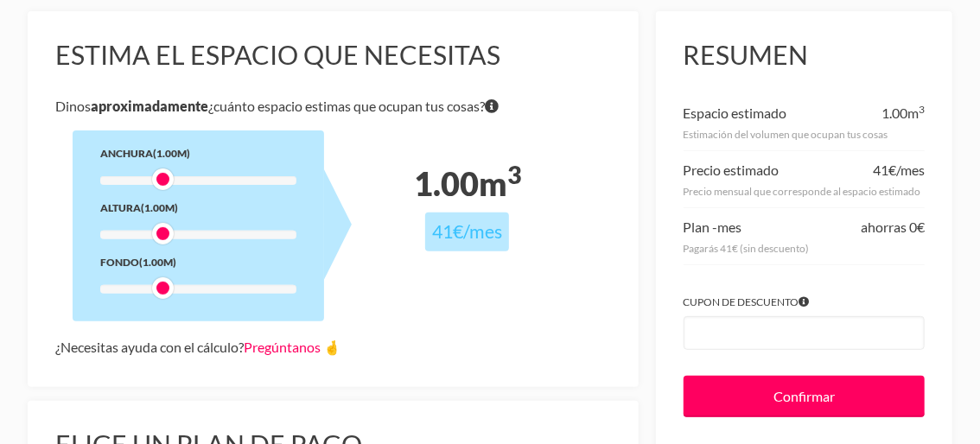  I want to click on b: aproximadamente, so click(150, 105).